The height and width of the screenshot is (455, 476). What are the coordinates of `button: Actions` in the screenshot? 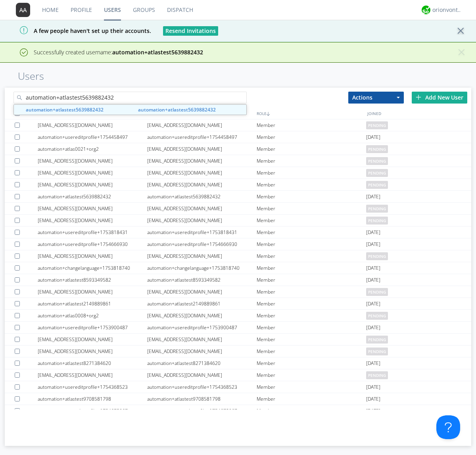 It's located at (376, 98).